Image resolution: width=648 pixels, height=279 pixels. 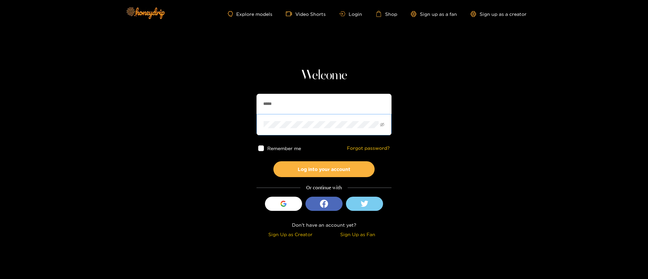 I want to click on div: Sign Up as Creator, so click(x=290, y=234).